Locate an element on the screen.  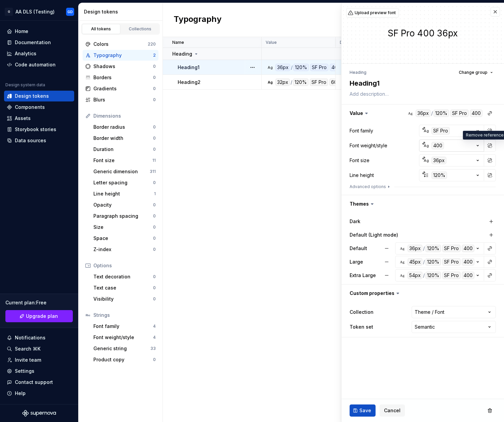
a: Data sources is located at coordinates (39, 141).